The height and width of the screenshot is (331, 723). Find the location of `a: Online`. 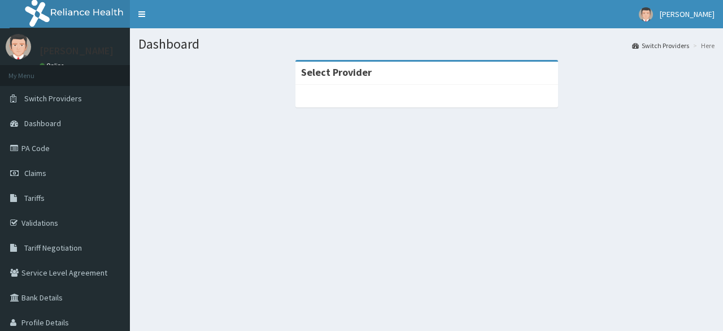

a: Online is located at coordinates (53, 66).